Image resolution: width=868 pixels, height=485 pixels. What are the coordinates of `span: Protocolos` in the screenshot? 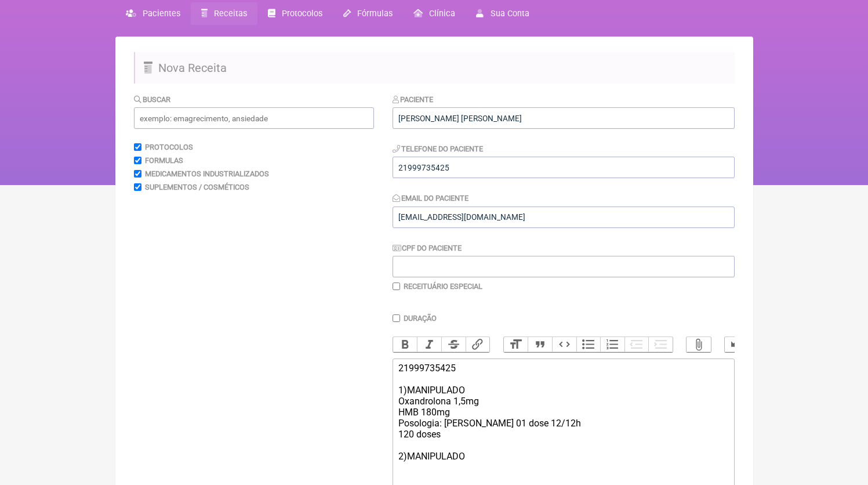 It's located at (302, 13).